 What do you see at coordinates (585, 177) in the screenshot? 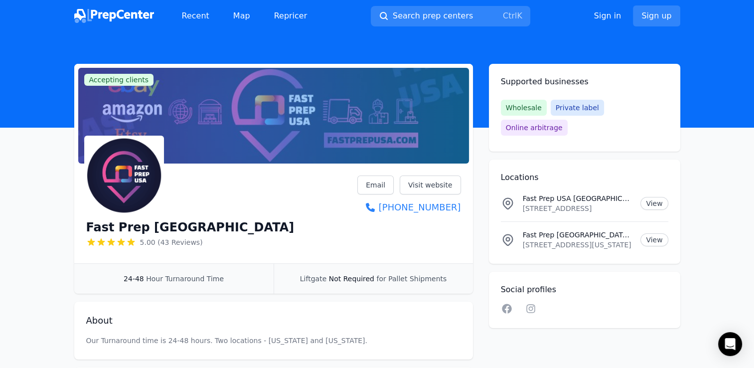
I see `h2: Locations` at bounding box center [585, 177].